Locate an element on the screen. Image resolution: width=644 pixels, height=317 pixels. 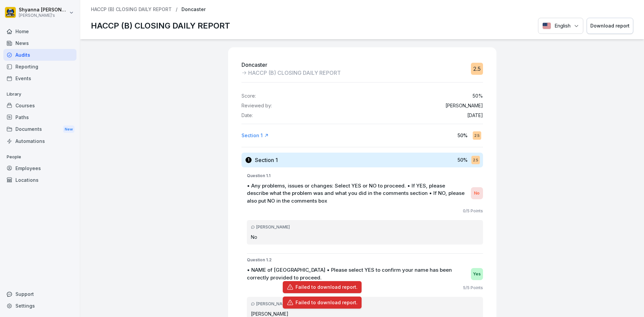
a: Paths is located at coordinates (40, 117).